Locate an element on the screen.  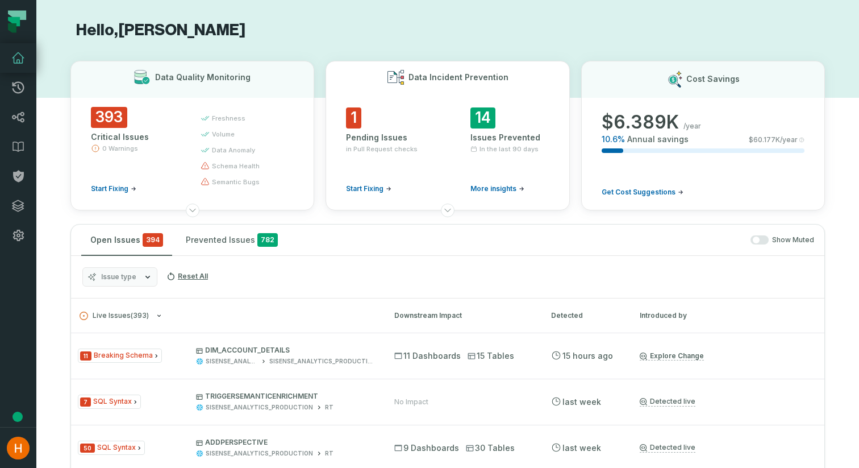
span: 15 Tables is located at coordinates (491, 356).